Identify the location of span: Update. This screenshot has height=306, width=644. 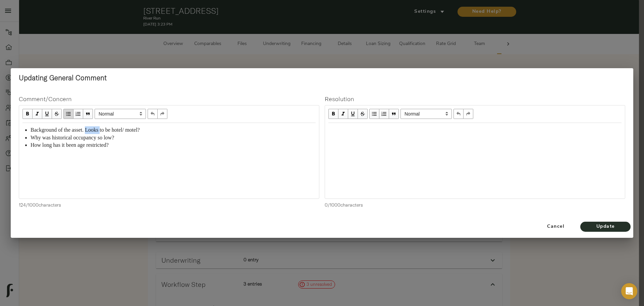
(605, 227).